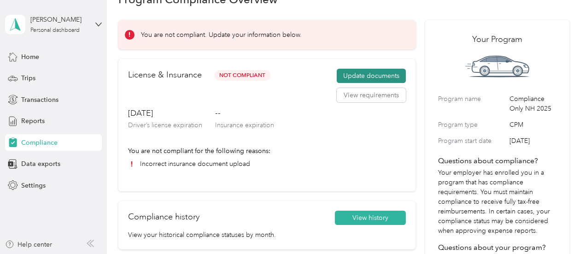  What do you see at coordinates (267, 151) in the screenshot?
I see `p: You are not compliant for the following reasons:` at bounding box center [267, 151].